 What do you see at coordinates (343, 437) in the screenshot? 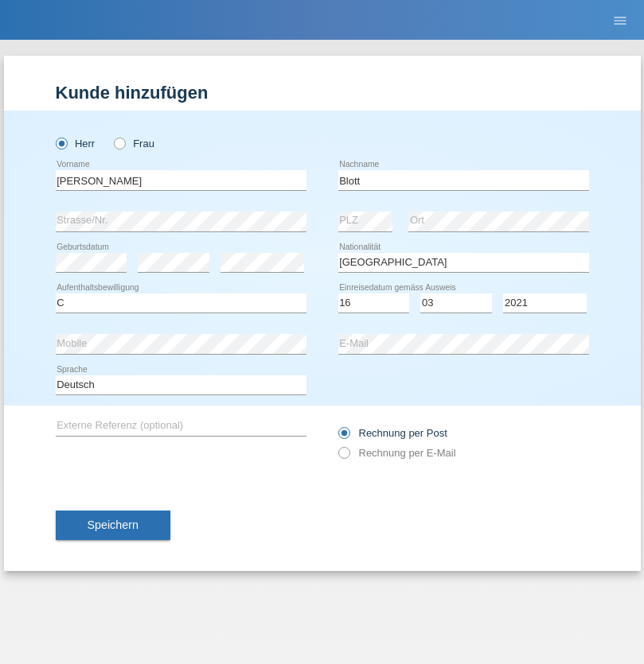
I see `input: Rechnung per Post` at bounding box center [343, 437].